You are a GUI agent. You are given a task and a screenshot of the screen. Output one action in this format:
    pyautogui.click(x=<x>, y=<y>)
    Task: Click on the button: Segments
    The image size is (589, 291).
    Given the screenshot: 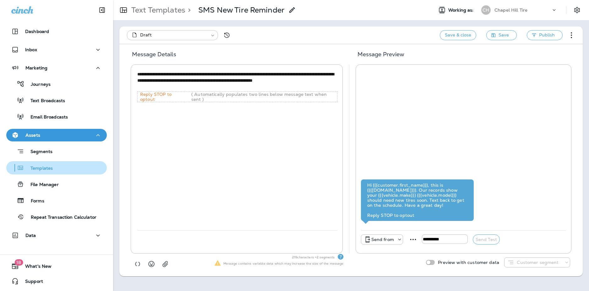 What is the action you would take?
    pyautogui.click(x=57, y=151)
    